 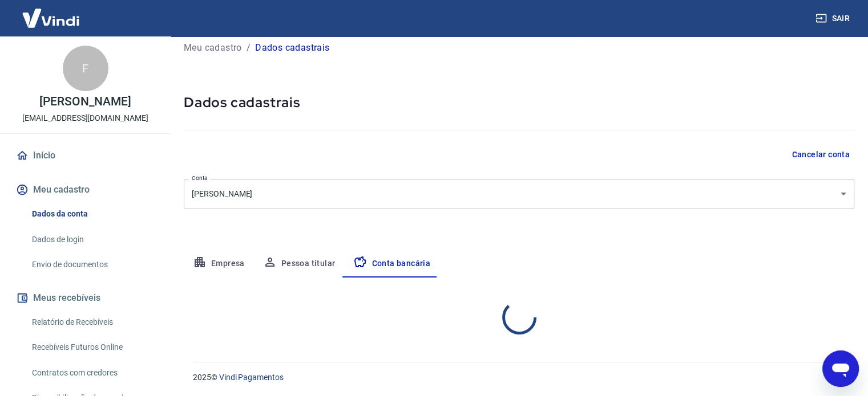 What do you see at coordinates (251, 377) in the screenshot?
I see `a: Vindi Pagamentos` at bounding box center [251, 377].